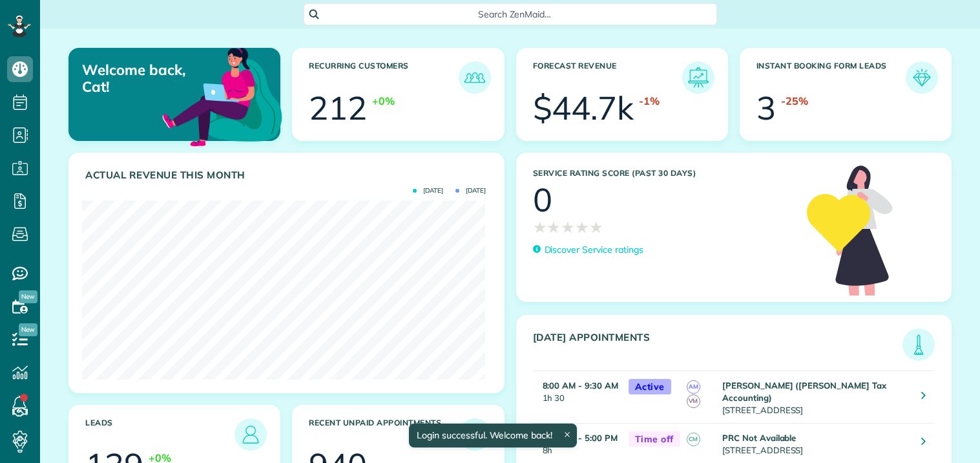 The width and height of the screenshot is (980, 463). Describe the element at coordinates (654, 439) in the screenshot. I see `span: Time off` at that location.